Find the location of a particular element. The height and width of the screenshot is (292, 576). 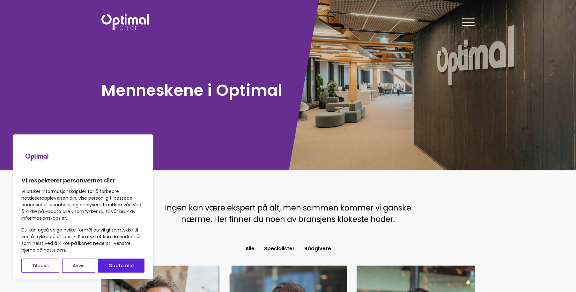

p: Vi bruker informasjonskapsler for å forbedre nettleseropplevelsen din, vise personlig tilpassede ... is located at coordinates (83, 205).